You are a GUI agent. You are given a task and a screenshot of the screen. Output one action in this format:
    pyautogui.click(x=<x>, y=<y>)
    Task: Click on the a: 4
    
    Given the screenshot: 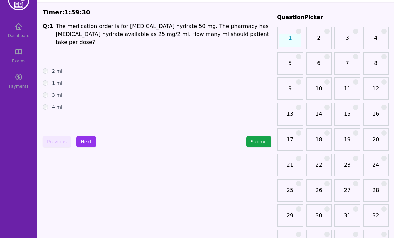 What is the action you would take?
    pyautogui.click(x=375, y=41)
    